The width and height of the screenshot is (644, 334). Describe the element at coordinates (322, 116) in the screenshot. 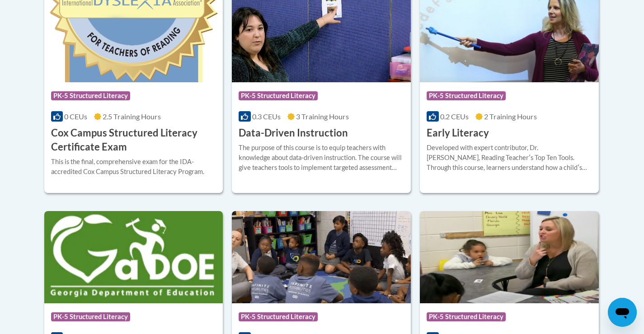

I see `span: 3 Training Hours` at that location.